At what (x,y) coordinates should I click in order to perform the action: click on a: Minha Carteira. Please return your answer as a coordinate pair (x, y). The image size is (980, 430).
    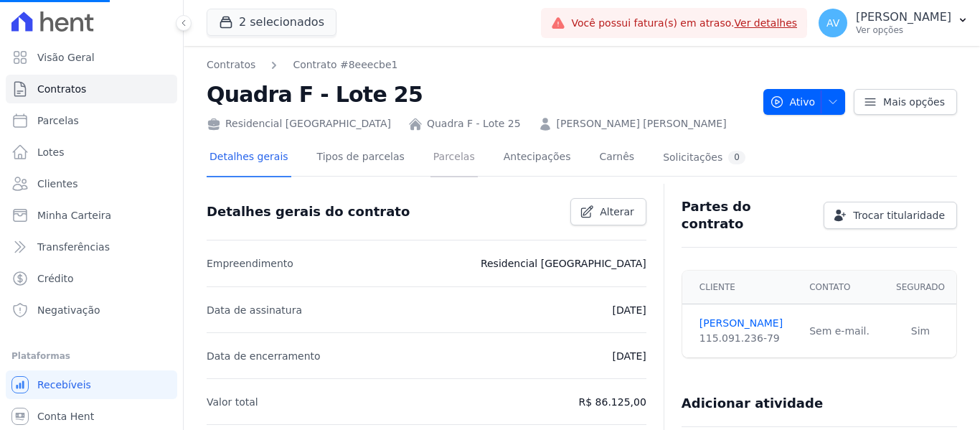
    Looking at the image, I should click on (91, 215).